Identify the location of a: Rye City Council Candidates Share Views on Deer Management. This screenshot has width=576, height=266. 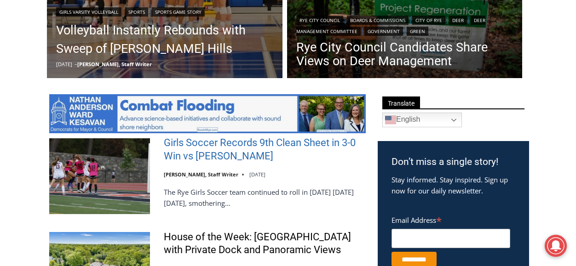
(405, 54).